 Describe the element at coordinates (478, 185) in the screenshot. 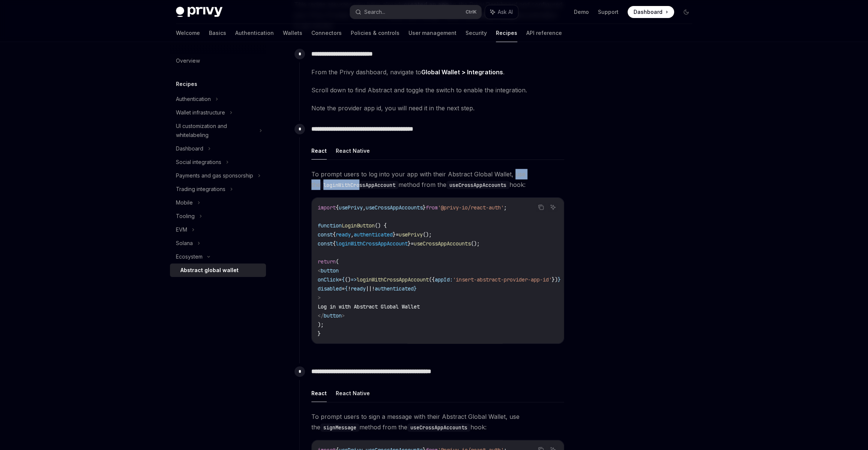

I see `code: useCrossAppAccounts` at that location.